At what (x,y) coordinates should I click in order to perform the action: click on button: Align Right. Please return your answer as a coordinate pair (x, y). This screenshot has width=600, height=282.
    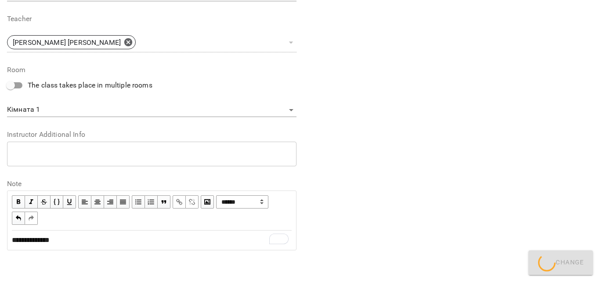
    Looking at the image, I should click on (110, 202).